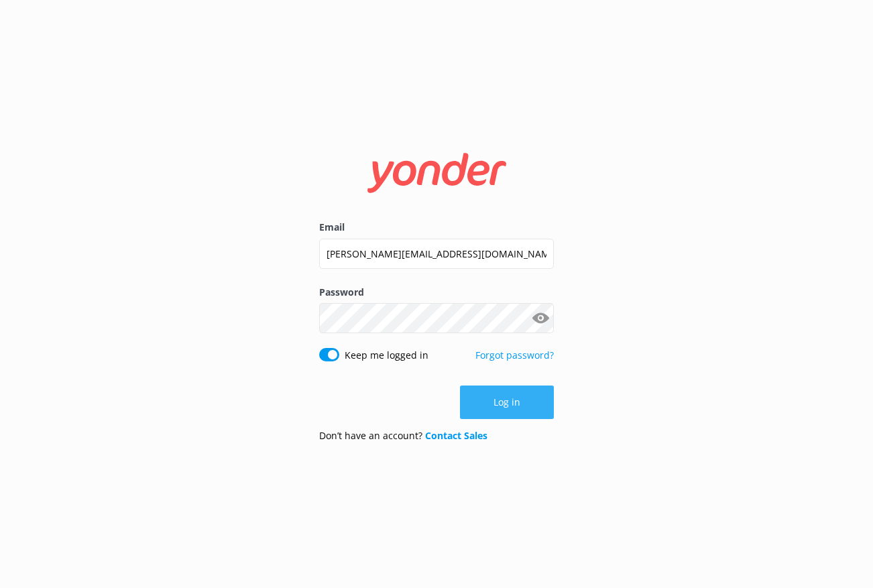  I want to click on input: user@emailaddress.com, so click(436, 254).